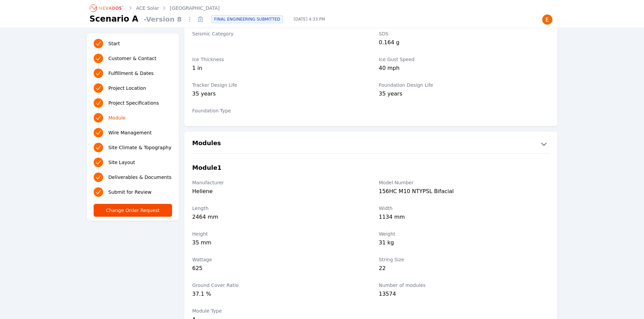 This screenshot has height=319, width=644. I want to click on div: 35 mm, so click(277, 243).